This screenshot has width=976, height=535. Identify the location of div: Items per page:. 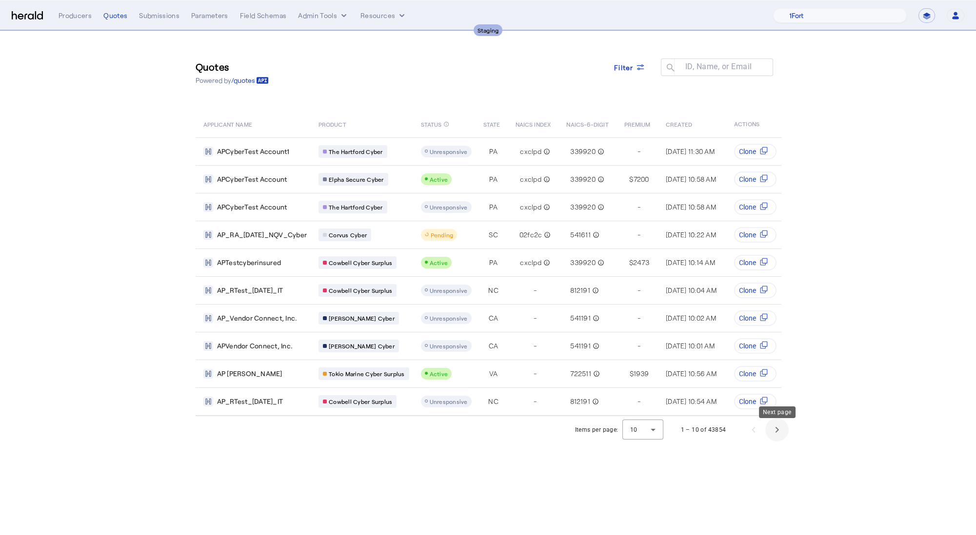
(596, 430).